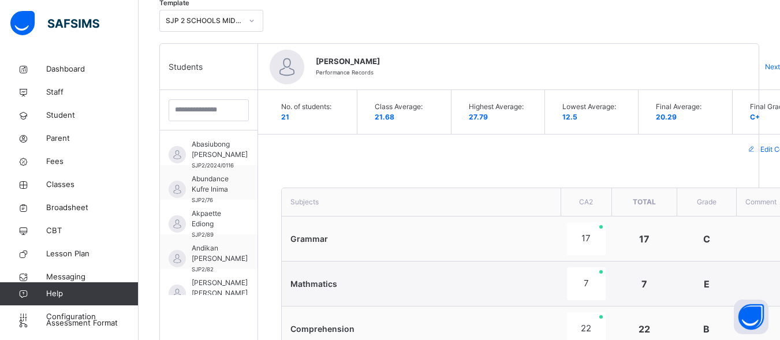 Image resolution: width=780 pixels, height=340 pixels. What do you see at coordinates (384, 117) in the screenshot?
I see `span: 21.68` at bounding box center [384, 117].